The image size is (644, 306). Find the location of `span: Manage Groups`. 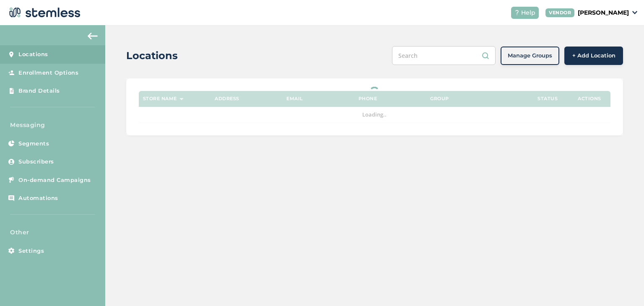

span: Manage Groups is located at coordinates (530, 55).